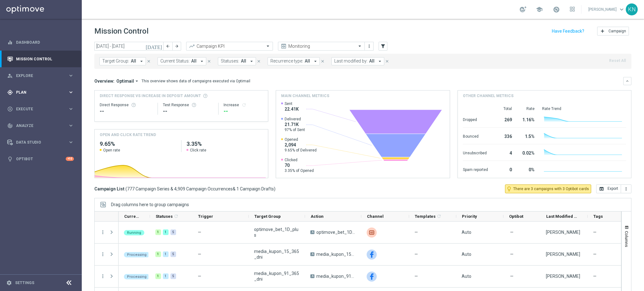 The height and width of the screenshot is (291, 644). I want to click on span: Target Group, so click(267, 216).